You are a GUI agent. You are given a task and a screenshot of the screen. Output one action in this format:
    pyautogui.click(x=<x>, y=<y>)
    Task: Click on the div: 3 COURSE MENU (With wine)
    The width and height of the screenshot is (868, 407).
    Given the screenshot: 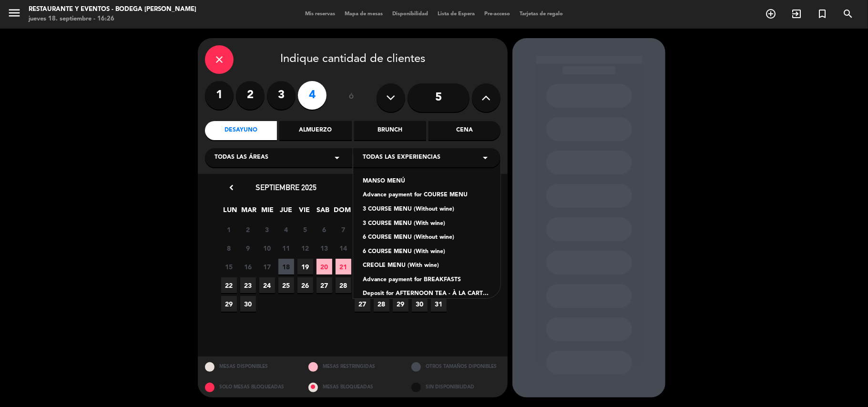 What is the action you would take?
    pyautogui.click(x=427, y=224)
    